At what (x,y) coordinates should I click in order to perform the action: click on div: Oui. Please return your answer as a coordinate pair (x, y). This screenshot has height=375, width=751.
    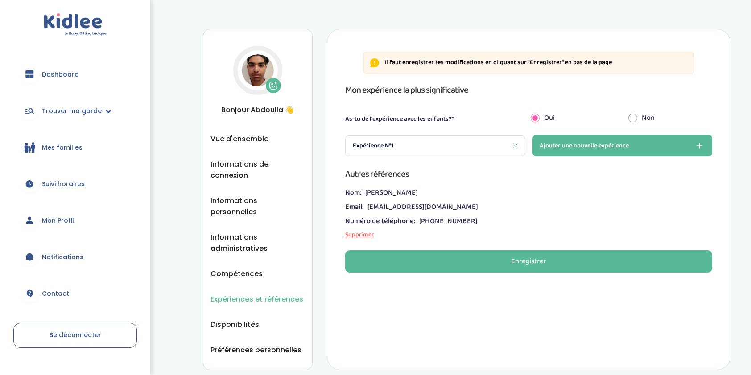
    Looking at the image, I should click on (572, 118).